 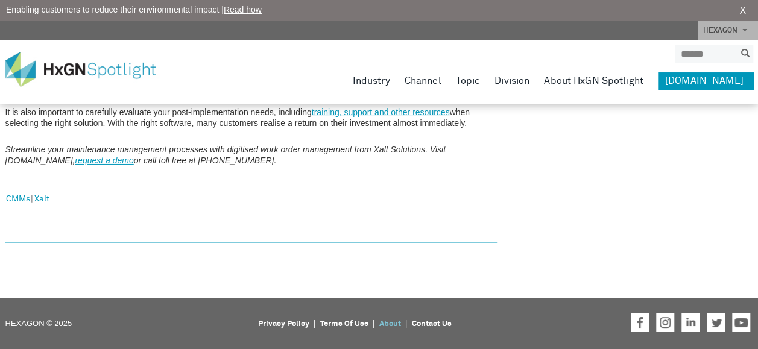 What do you see at coordinates (468, 81) in the screenshot?
I see `a: Topic` at bounding box center [468, 81].